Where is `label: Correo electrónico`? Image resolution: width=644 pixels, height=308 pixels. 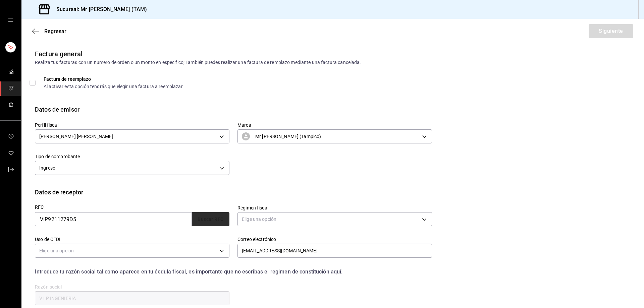
label: Correo electrónico is located at coordinates (335, 240).